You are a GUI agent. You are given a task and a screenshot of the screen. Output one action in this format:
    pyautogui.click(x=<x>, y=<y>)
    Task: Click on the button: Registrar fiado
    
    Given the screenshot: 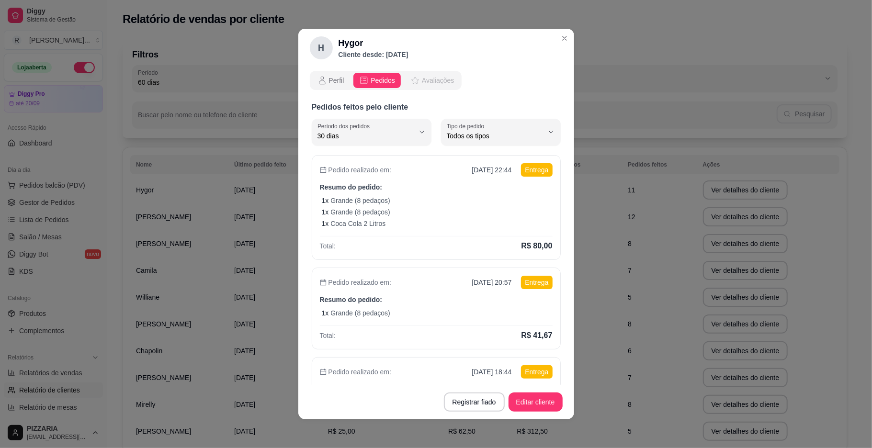 What is the action you would take?
    pyautogui.click(x=474, y=402)
    